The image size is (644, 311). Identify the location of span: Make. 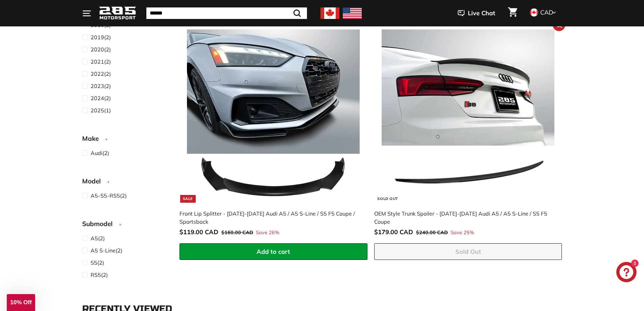
(93, 138).